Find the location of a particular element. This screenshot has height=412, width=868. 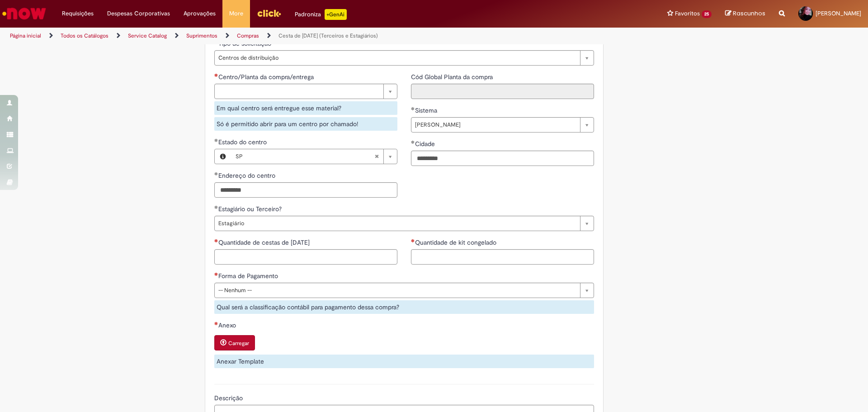

span: Centros de distribuição is located at coordinates (397, 58).